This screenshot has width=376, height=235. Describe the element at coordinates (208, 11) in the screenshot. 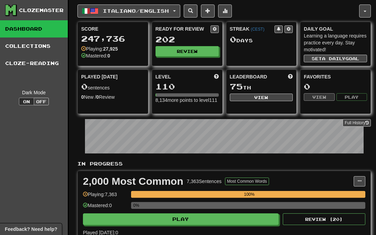

I see `button: Add sentence to collection` at that location.